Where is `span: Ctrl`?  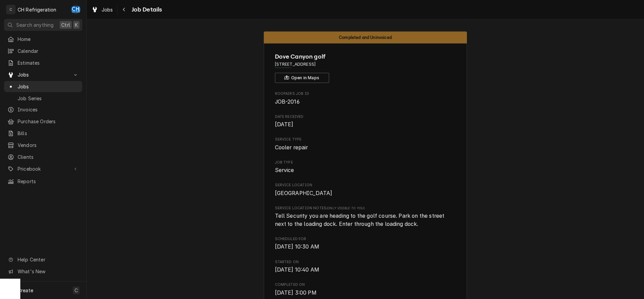
span: Ctrl is located at coordinates (66, 25).